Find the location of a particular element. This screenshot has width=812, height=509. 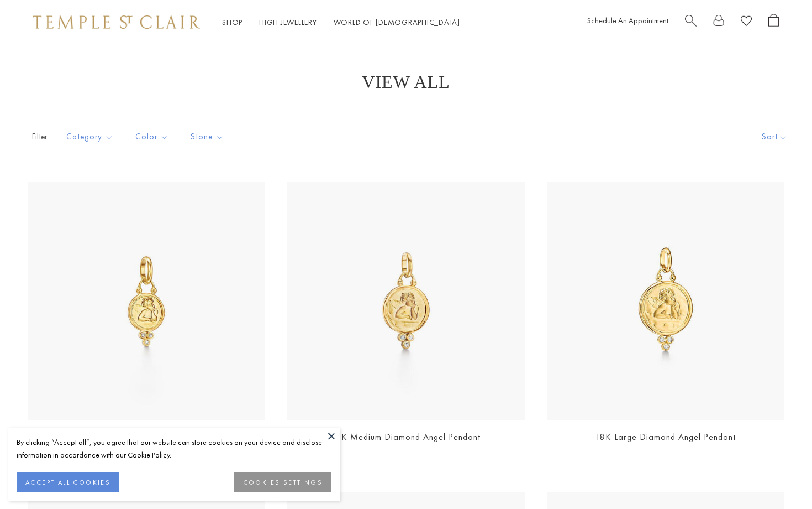

a: Open Shopping Bag is located at coordinates (773, 22).